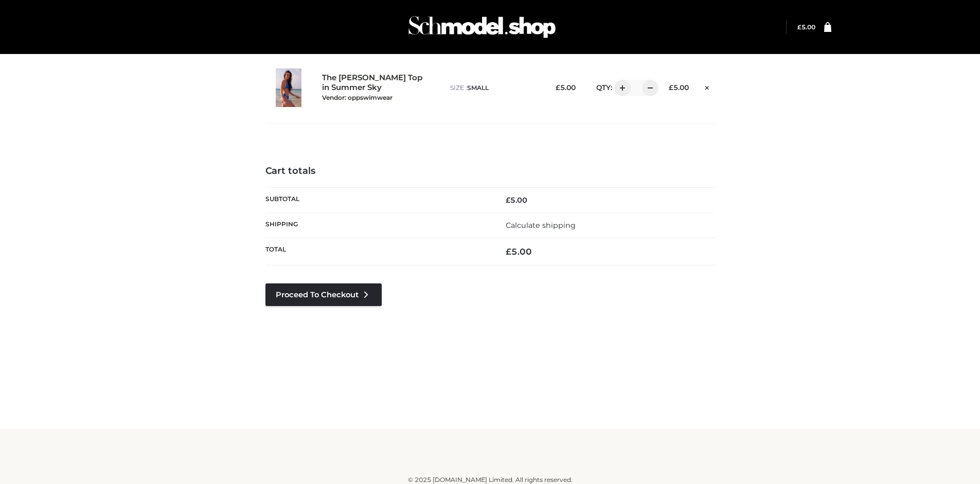  Describe the element at coordinates (494, 88) in the screenshot. I see `p: size :` at that location.